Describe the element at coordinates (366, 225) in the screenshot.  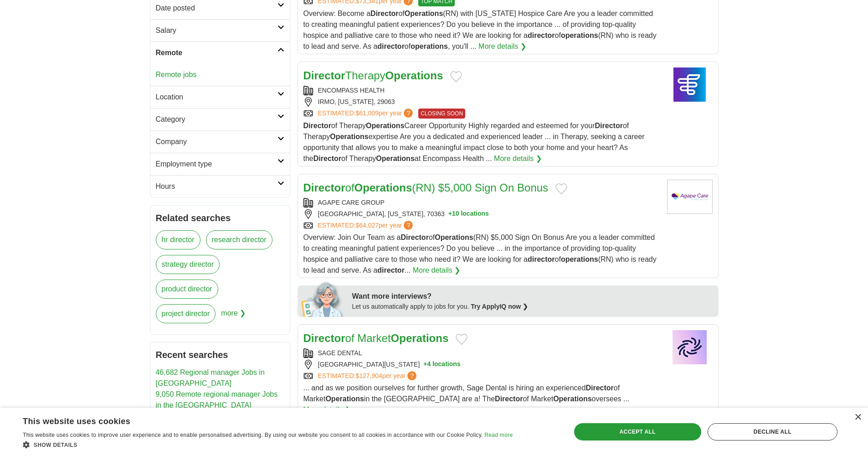
I see `span: $64,027` at that location.